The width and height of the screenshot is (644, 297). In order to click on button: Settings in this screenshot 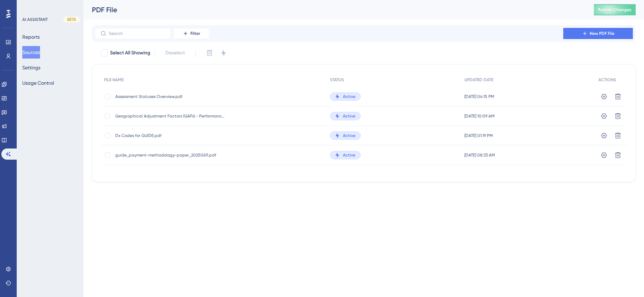, I will do `click(31, 68)`.